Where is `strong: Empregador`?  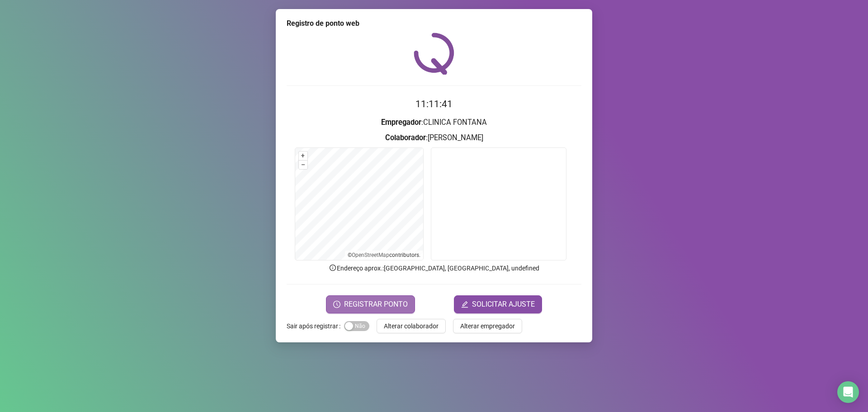
strong: Empregador is located at coordinates (401, 122).